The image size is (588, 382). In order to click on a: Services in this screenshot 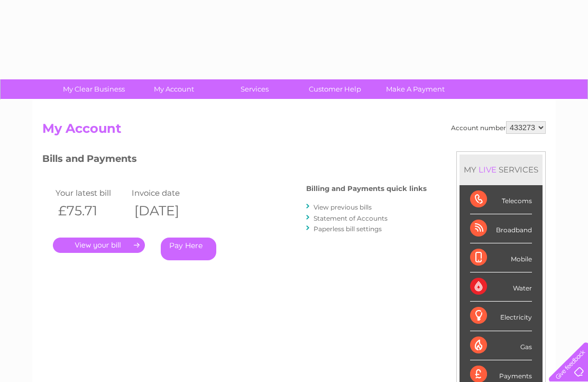, I will do `click(254, 89)`.